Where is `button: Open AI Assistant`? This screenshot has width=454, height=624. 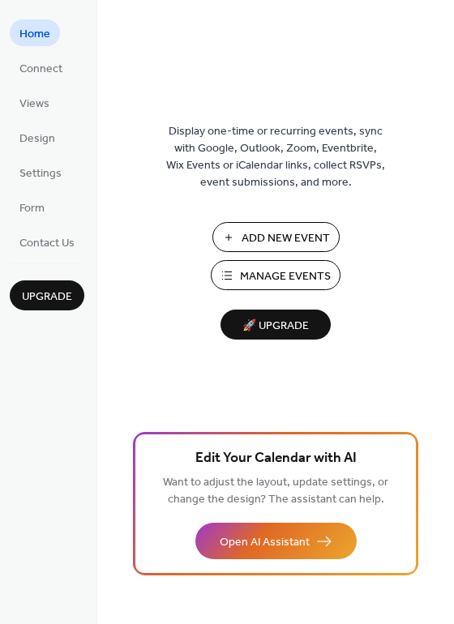 button: Open AI Assistant is located at coordinates (276, 541).